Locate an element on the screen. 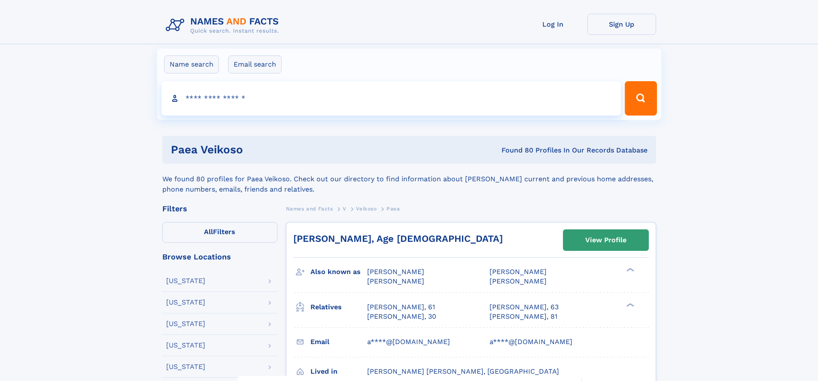 The width and height of the screenshot is (818, 381). h3: Relatives is located at coordinates (339, 307).